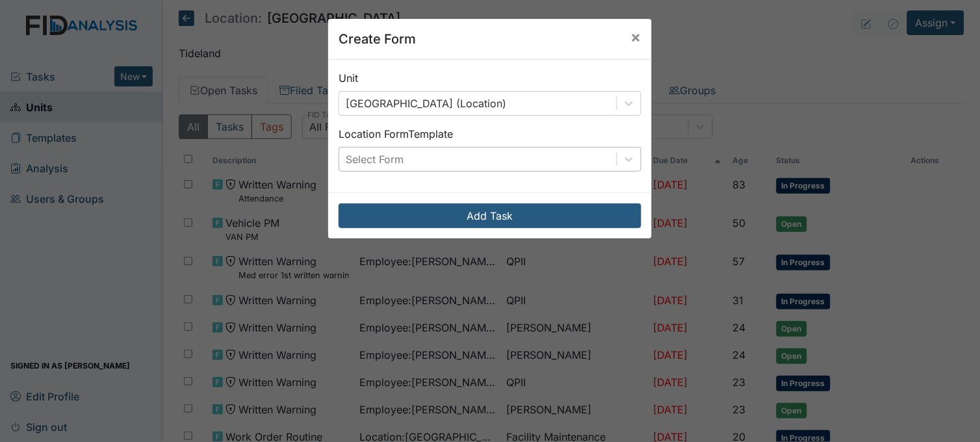 The width and height of the screenshot is (980, 442). Describe the element at coordinates (377, 39) in the screenshot. I see `h5: Create Form` at that location.